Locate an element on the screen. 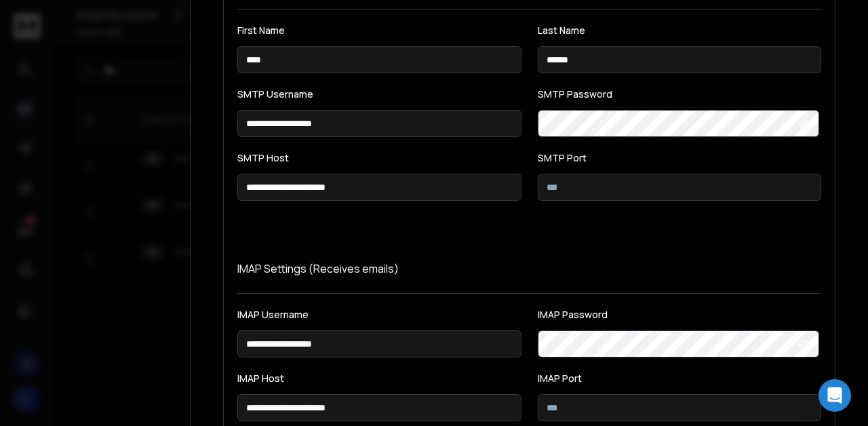  div: Open Intercom Messenger is located at coordinates (834, 395).